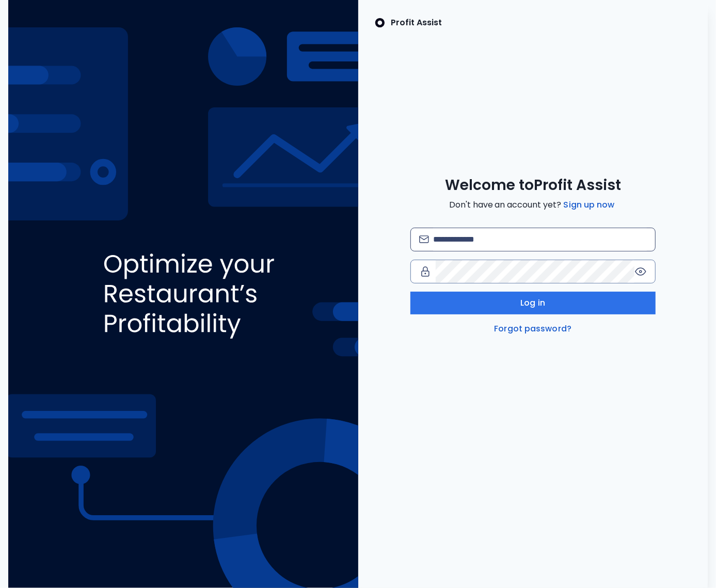 The height and width of the screenshot is (588, 716). Describe the element at coordinates (416, 23) in the screenshot. I see `p: Profit Assist` at that location.